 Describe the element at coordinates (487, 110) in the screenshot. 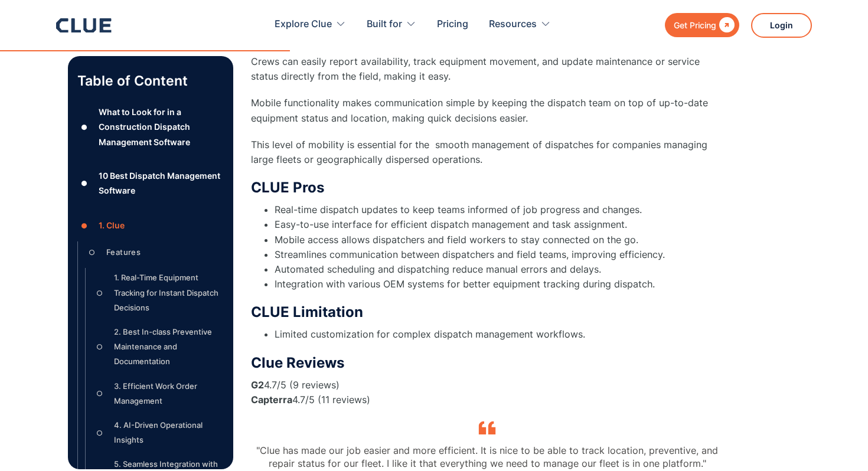

I see `p: Mobile functionality makes communication simple by keeping the dispatch team on top of up-to-date...` at that location.